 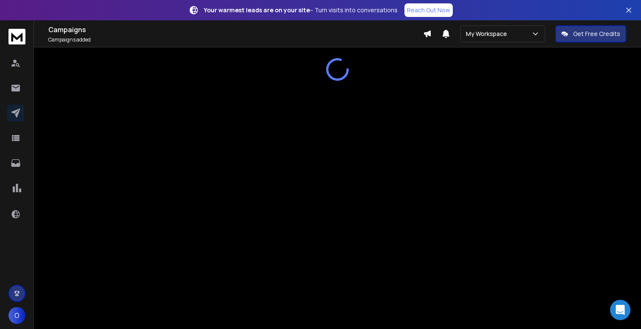 What do you see at coordinates (488, 34) in the screenshot?
I see `p: My Workspace` at bounding box center [488, 34].